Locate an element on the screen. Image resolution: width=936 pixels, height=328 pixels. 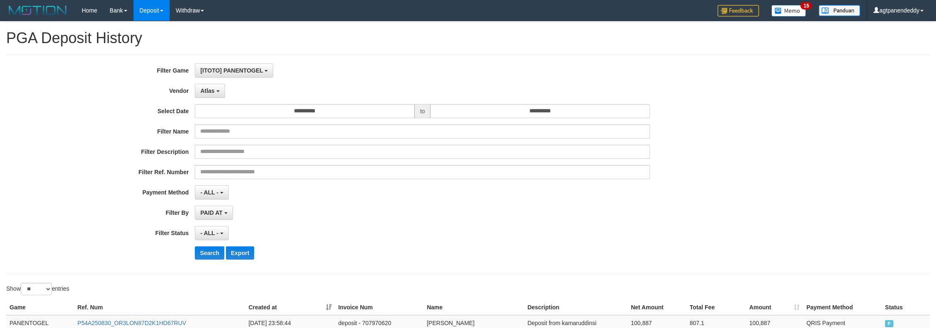
th: Created at: activate to sort column ascending is located at coordinates (290, 307).